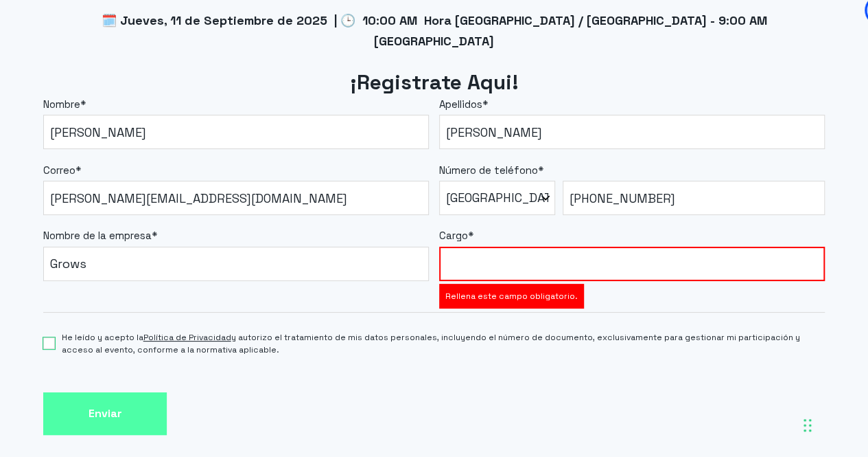 This screenshot has height=457, width=868. Describe the element at coordinates (98, 235) in the screenshot. I see `span: Nombre de la empresa` at that location.